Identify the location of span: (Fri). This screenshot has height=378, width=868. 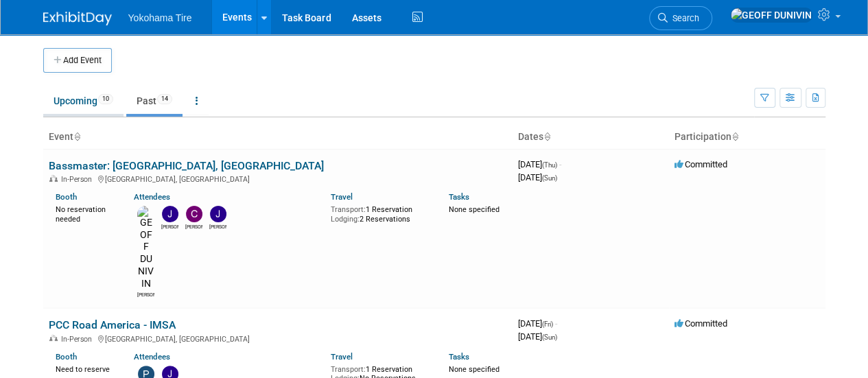
(548, 324).